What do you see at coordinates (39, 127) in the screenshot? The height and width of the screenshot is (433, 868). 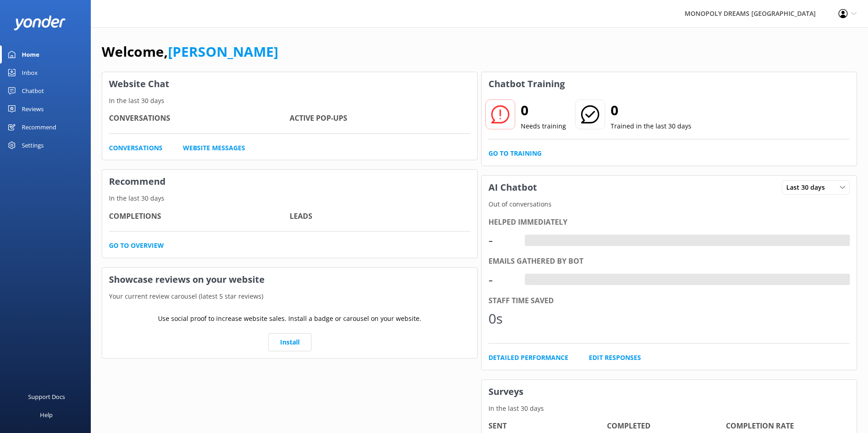 I see `div: Recommend` at bounding box center [39, 127].